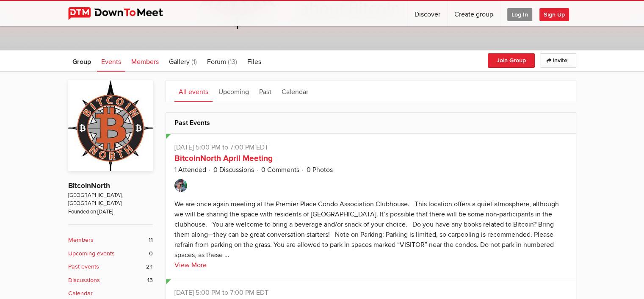 The width and height of the screenshot is (644, 299). I want to click on a: Upcoming, so click(234, 91).